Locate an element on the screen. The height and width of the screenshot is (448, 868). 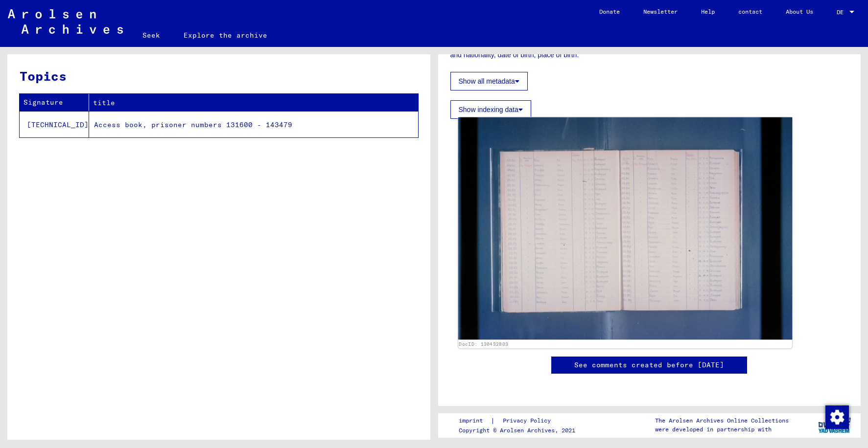
a: DocID: 130432803 is located at coordinates (484, 344).